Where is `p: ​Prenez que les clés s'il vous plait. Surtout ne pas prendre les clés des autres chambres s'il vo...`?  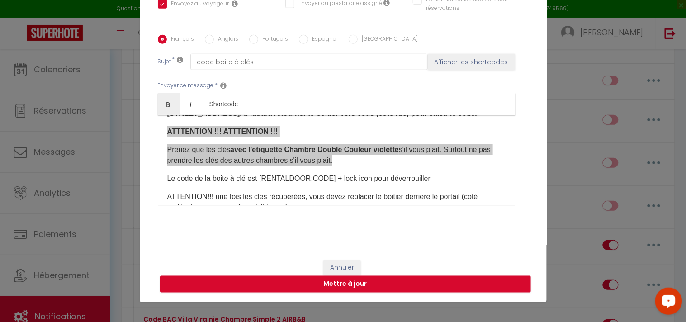 p: ​Prenez que les clés s'il vous plait. Surtout ne pas prendre les clés des autres chambres s'il vo... is located at coordinates (337, 155).